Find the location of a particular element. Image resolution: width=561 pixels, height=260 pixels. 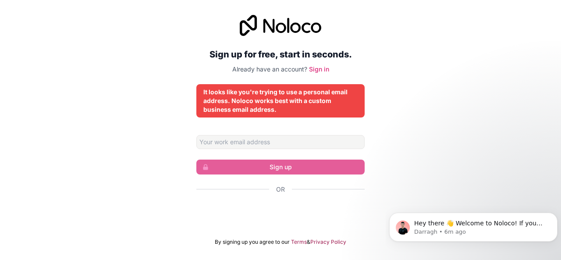

p: Hey there 👋 Welcome to Noloco! If you have any questions, just reply to this message. [GEOGRAPHIC... is located at coordinates (95, 29).